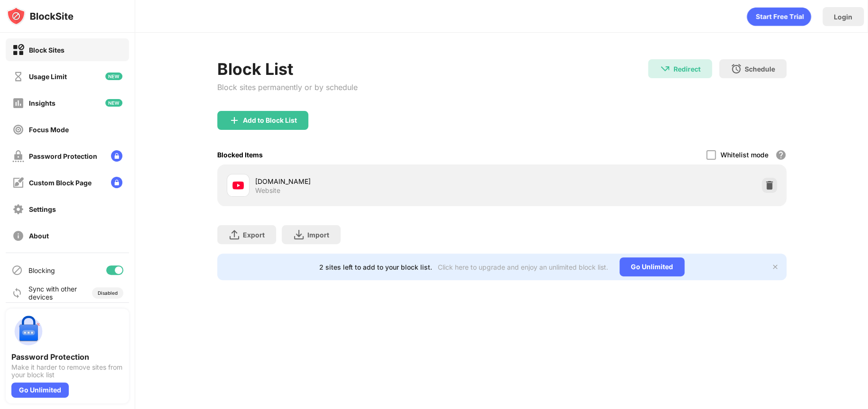 Image resolution: width=868 pixels, height=409 pixels. What do you see at coordinates (39, 235) in the screenshot?
I see `div: About` at bounding box center [39, 235].